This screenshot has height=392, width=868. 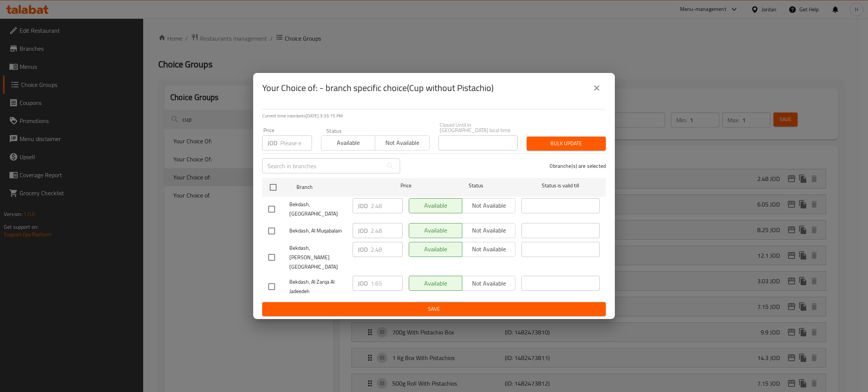 What do you see at coordinates (578, 166) in the screenshot?
I see `p: 0 branche(s) are selected` at bounding box center [578, 166].